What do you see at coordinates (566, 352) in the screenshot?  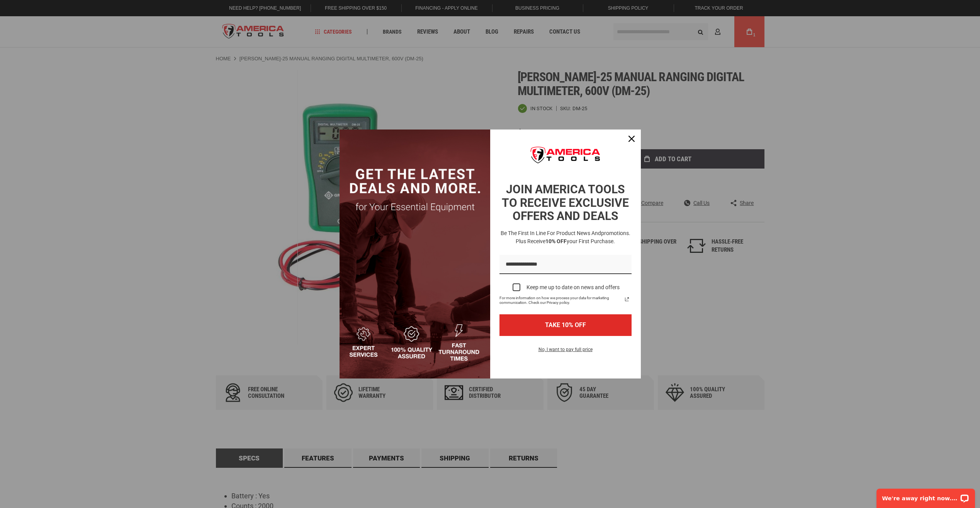 I see `button: No, I want to pay full price` at bounding box center [566, 352].